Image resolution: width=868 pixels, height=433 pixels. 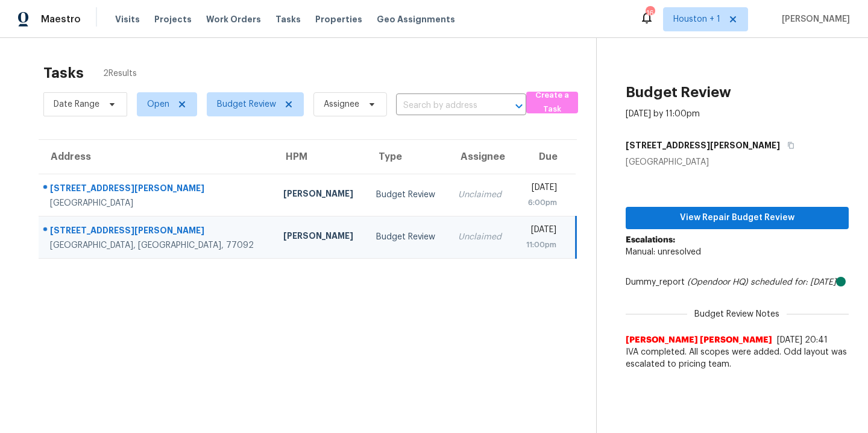 I want to click on span: Geo Assignments, so click(x=416, y=19).